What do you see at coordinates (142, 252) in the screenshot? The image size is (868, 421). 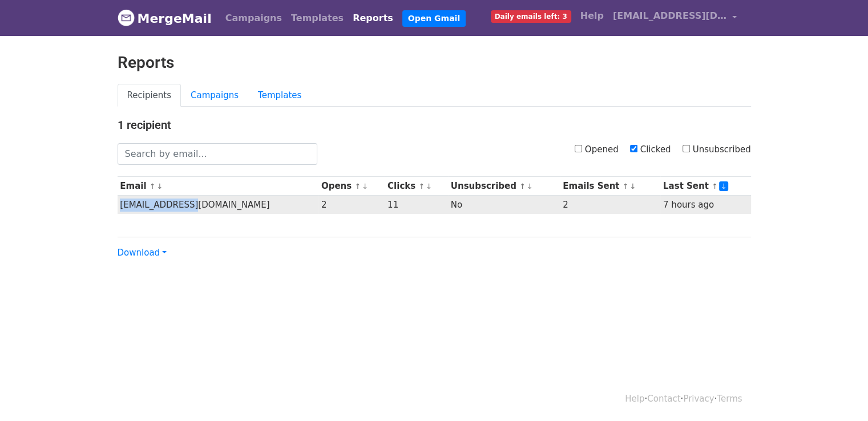 I see `a: Download` at bounding box center [142, 252].